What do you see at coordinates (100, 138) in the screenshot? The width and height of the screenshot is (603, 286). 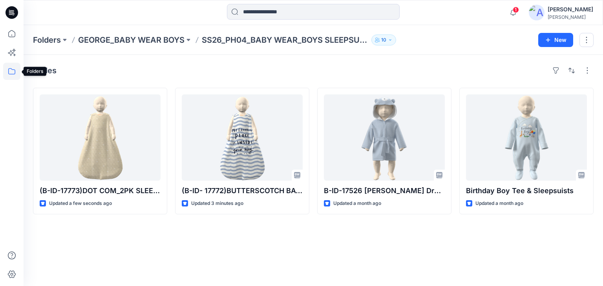 I see `a: (B-ID-17773)DOT COM_2PK SLEEPBAG_GENDER NEUTRAL_MICRO PRINTS` at bounding box center [100, 138].